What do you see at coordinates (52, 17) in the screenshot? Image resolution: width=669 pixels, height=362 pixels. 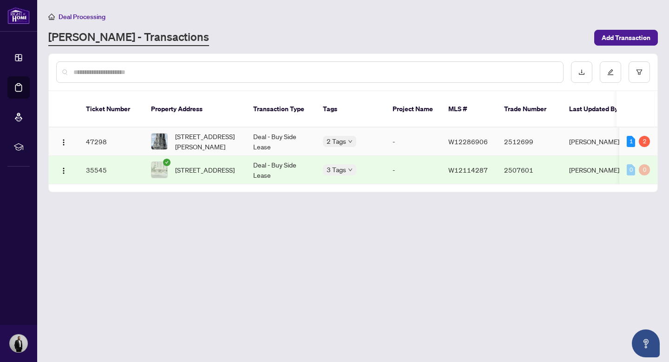 I see `span: home` at bounding box center [52, 17].